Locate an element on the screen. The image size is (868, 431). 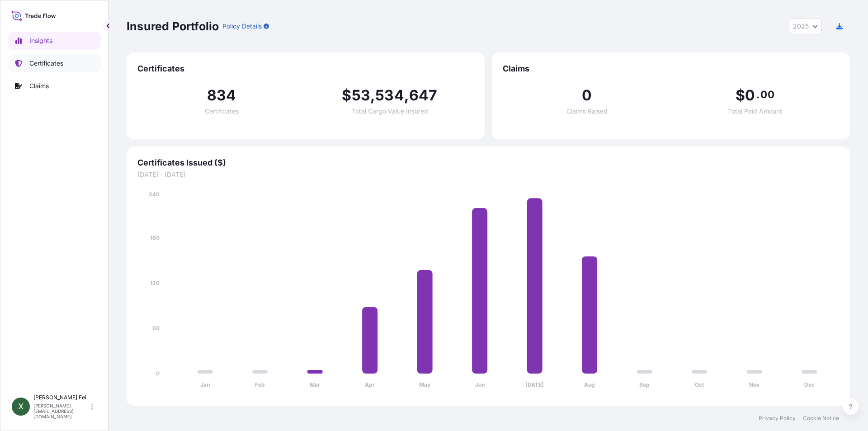
span: 2025 is located at coordinates (801, 26).